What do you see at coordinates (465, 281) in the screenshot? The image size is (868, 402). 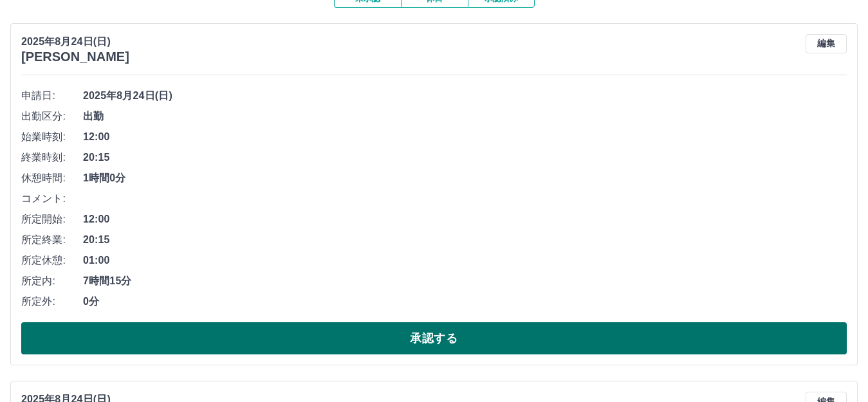 I see `span: 7時間15分` at bounding box center [465, 281].